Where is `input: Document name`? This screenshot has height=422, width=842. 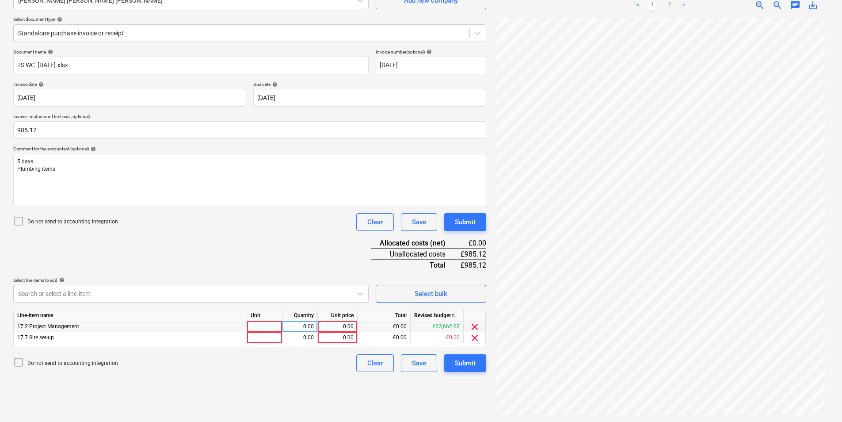 input: Document name is located at coordinates (191, 65).